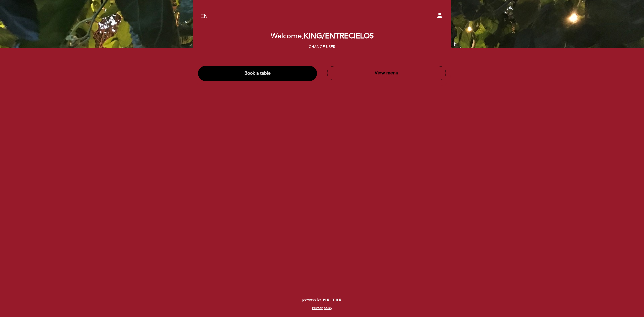  I want to click on button: person, so click(440, 16).